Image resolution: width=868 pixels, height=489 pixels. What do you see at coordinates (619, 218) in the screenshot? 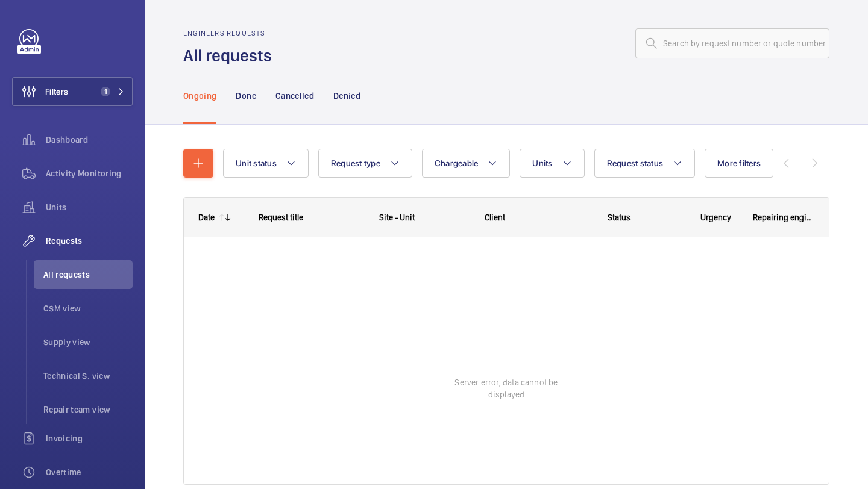
I see `span: Status` at bounding box center [619, 218].